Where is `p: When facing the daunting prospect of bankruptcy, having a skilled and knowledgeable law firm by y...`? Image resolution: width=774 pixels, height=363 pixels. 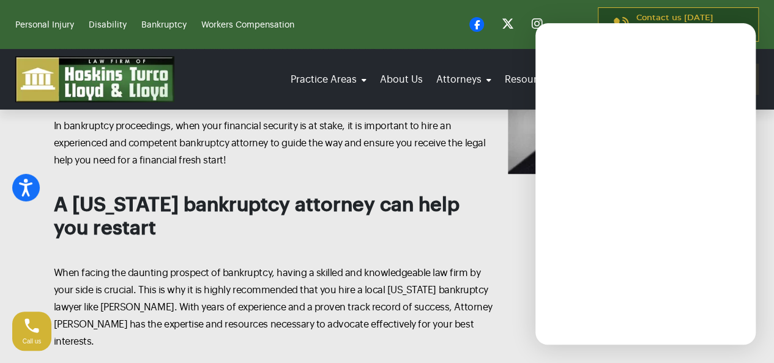 p: When facing the daunting prospect of bankruptcy, having a skilled and knowledgeable law firm by y... is located at coordinates (273, 306).